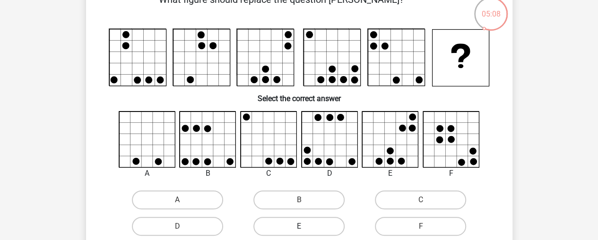 The height and width of the screenshot is (240, 598). What do you see at coordinates (451, 174) in the screenshot?
I see `div: F` at bounding box center [451, 174].